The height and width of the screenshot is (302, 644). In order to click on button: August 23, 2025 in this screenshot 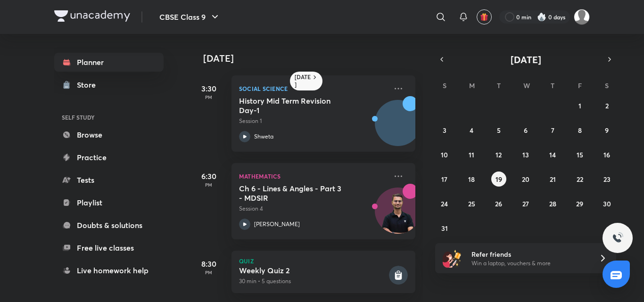, I will do `click(607, 179)`.